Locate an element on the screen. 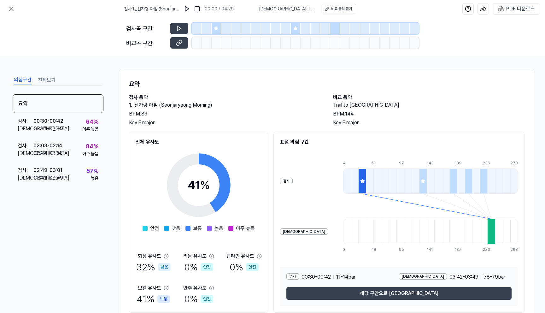 The image size is (545, 313). span: 아주 높음 is located at coordinates (245, 228).